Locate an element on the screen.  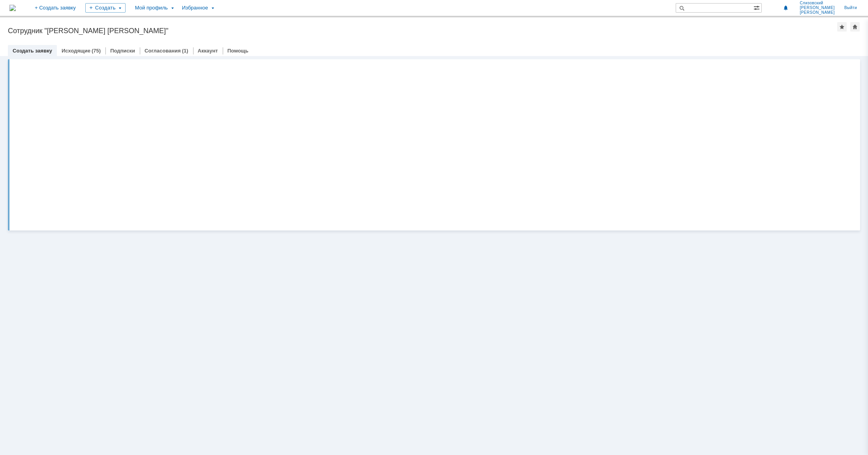
div: (1) is located at coordinates (185, 51).